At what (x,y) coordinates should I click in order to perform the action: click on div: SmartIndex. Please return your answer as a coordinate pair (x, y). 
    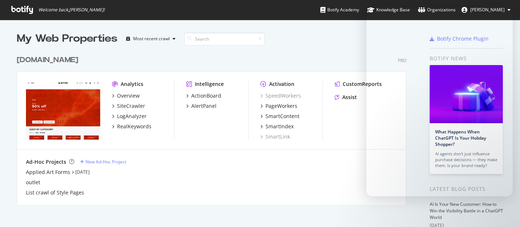
    Looking at the image, I should click on (279, 127).